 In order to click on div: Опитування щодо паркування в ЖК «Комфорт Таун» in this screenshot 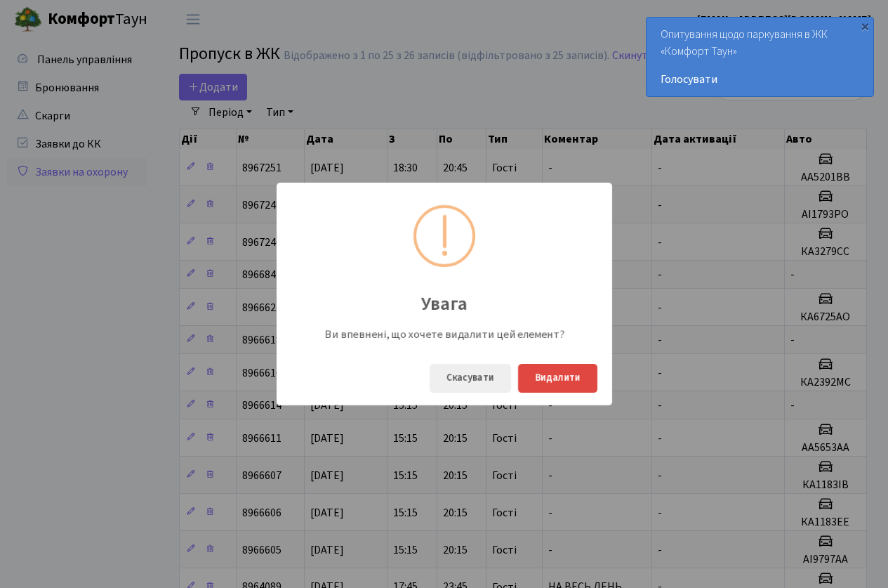, I will do `click(760, 57)`.